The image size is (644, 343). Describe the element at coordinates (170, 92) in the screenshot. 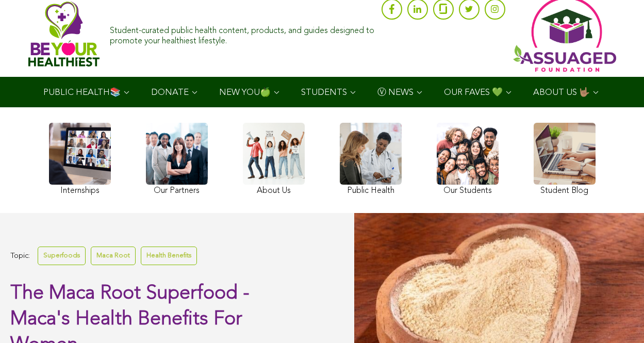

I see `span: DONATE` at that location.